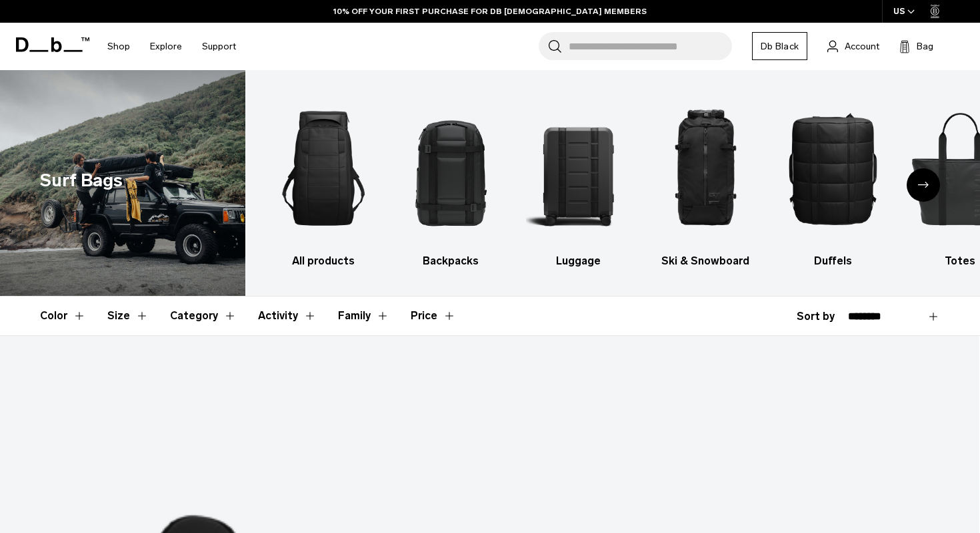 This screenshot has width=980, height=533. I want to click on span: Account, so click(862, 46).